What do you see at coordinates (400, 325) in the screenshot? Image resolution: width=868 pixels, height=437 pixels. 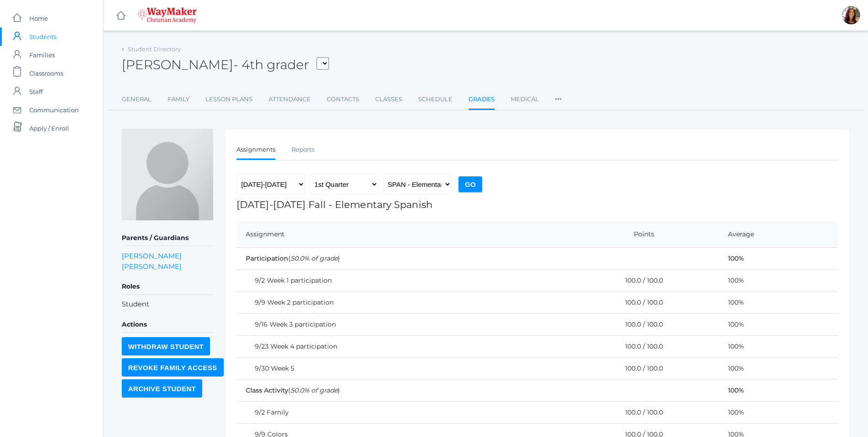 I see `td: 9/16 Week 3 participation` at bounding box center [400, 325].